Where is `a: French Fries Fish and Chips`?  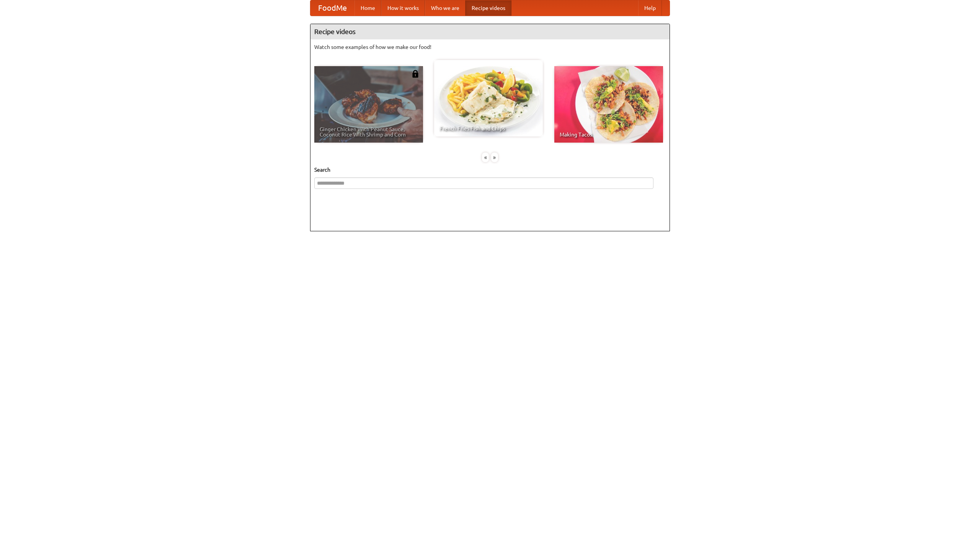 a: French Fries Fish and Chips is located at coordinates (489, 98).